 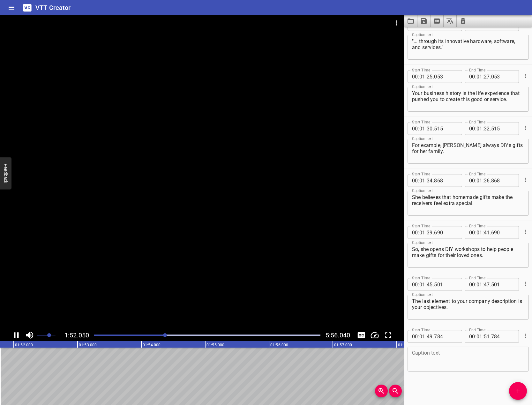 I want to click on input: 784, so click(x=503, y=336).